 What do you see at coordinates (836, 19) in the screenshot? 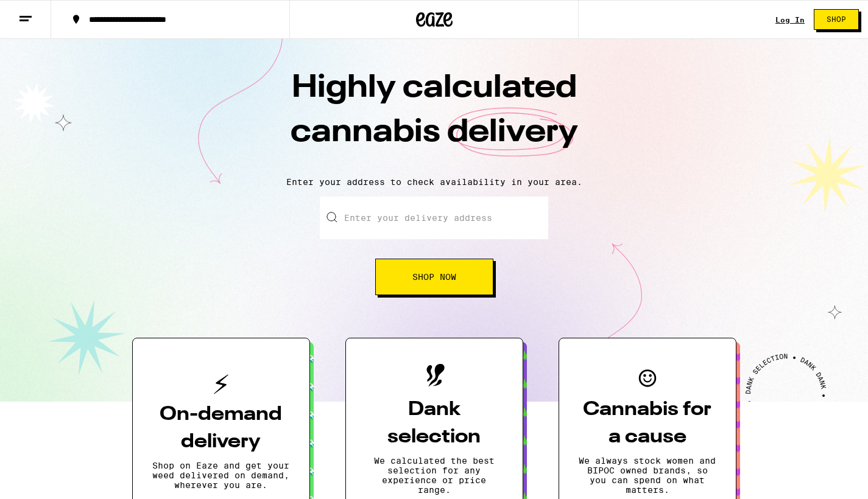
I see `button: Shop` at bounding box center [836, 19].